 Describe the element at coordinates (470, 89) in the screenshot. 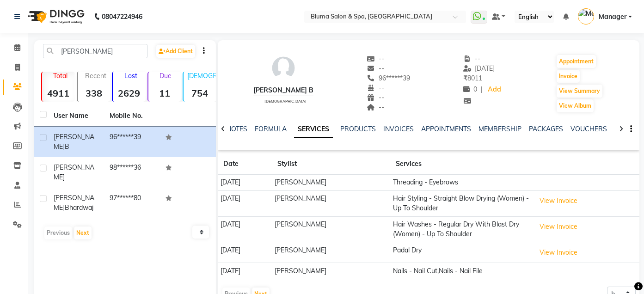

I see `span: 0` at that location.